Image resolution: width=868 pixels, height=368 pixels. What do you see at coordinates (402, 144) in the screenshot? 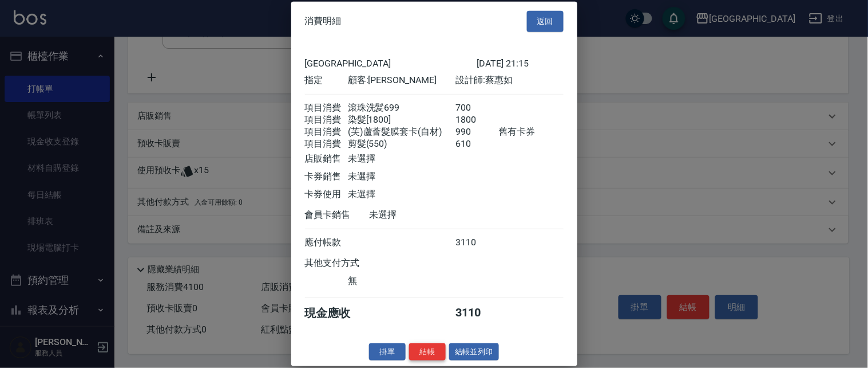
I see `div: 剪髮(550)` at bounding box center [402, 144].